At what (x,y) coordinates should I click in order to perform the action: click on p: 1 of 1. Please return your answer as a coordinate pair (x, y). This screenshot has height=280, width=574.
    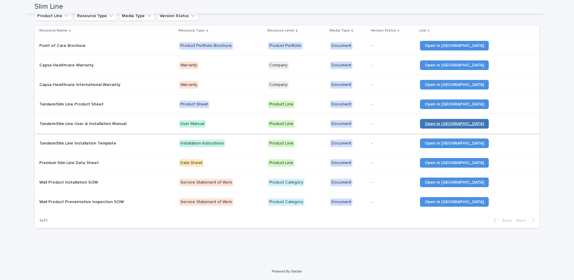
    Looking at the image, I should click on (43, 221).